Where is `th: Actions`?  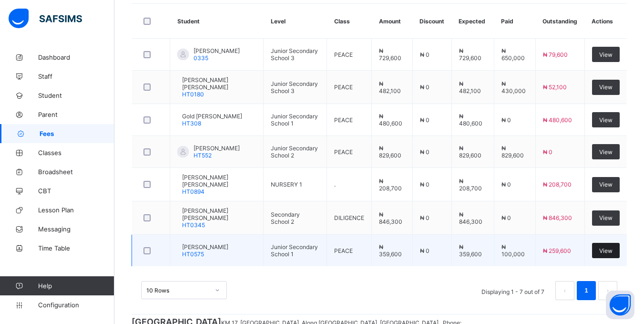 th: Actions is located at coordinates (605, 21).